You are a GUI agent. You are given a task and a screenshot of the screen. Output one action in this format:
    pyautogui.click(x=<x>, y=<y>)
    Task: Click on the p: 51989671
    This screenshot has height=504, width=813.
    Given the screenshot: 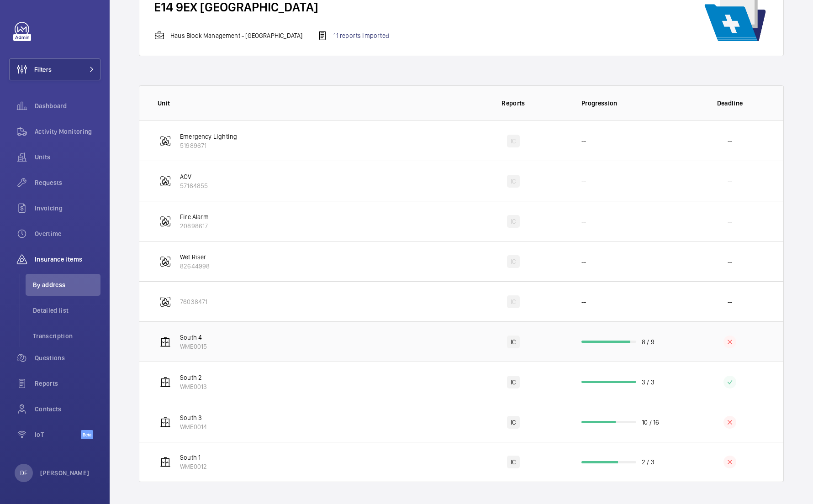 What is the action you would take?
    pyautogui.click(x=208, y=146)
    